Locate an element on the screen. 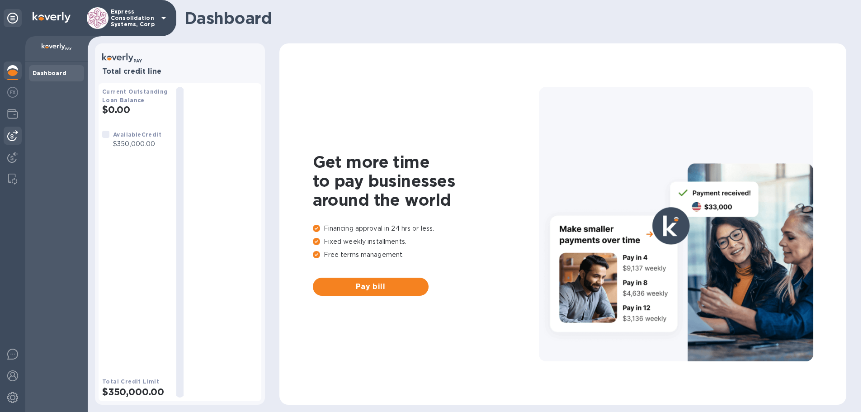 The image size is (868, 412). p: Express Consolidation Systems, Corp is located at coordinates (133, 18).